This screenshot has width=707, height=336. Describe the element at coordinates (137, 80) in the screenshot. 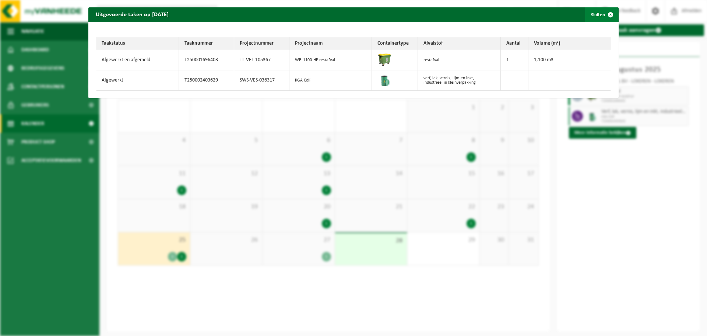

I see `td: Afgewerkt` at that location.